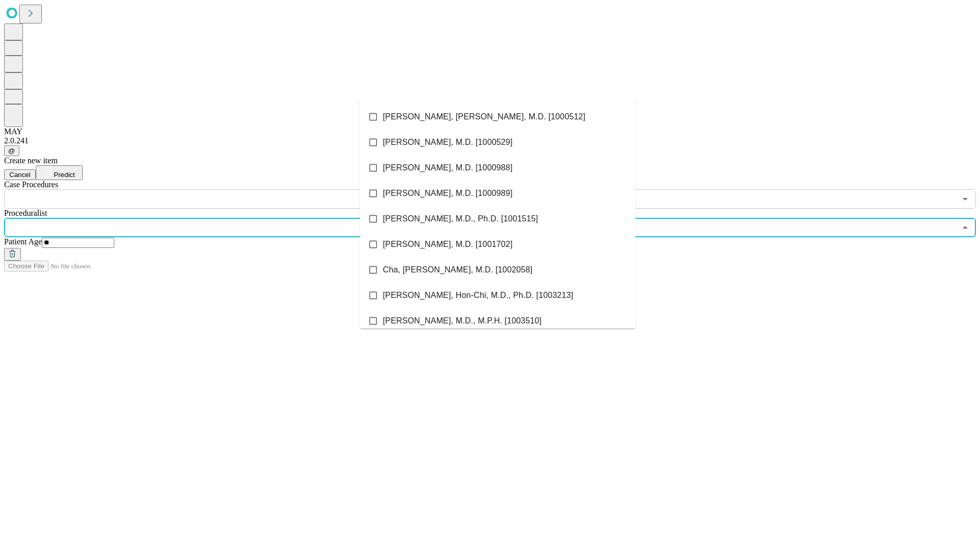 The width and height of the screenshot is (980, 551). I want to click on div: 2.0.241, so click(490, 141).